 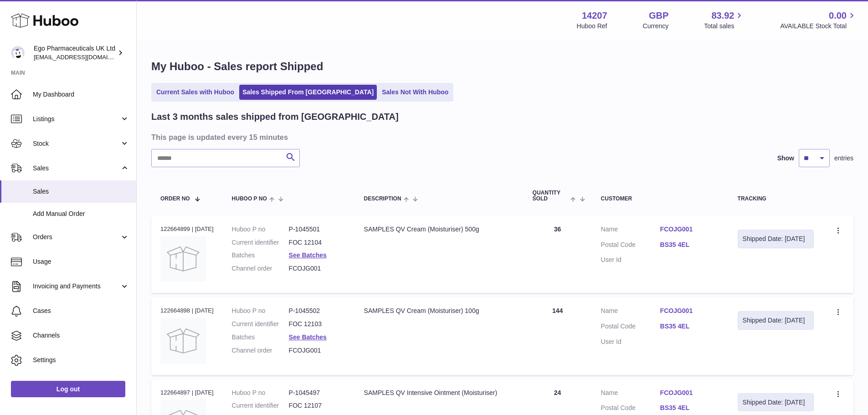 I want to click on dd: P-1045501, so click(x=317, y=229).